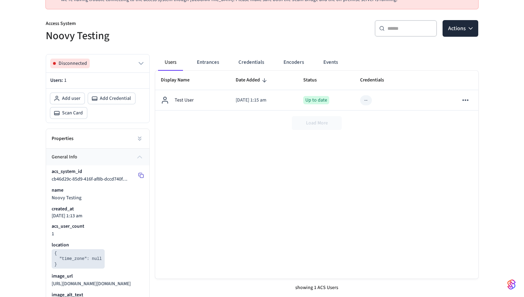 The height and width of the screenshot is (297, 524). Describe the element at coordinates (314, 80) in the screenshot. I see `span: Status` at that location.